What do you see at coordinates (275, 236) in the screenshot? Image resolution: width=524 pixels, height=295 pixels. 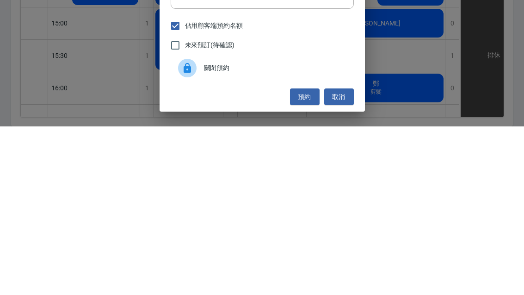 I see `span: 關閉預約` at bounding box center [275, 236].